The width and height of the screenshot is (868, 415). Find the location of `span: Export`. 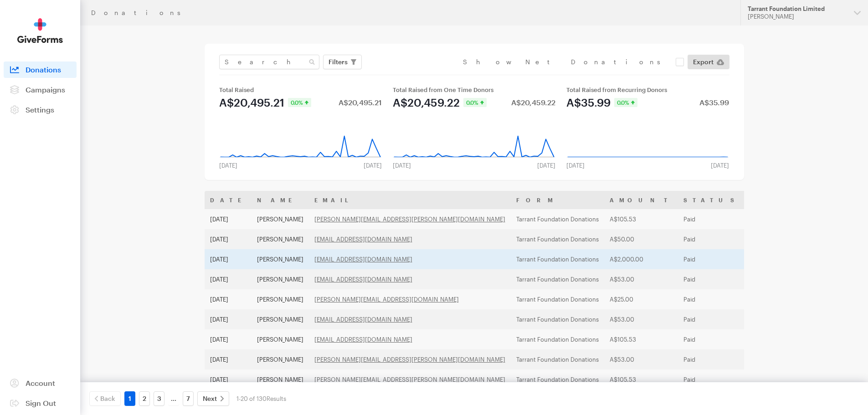

span: Export is located at coordinates (703, 62).